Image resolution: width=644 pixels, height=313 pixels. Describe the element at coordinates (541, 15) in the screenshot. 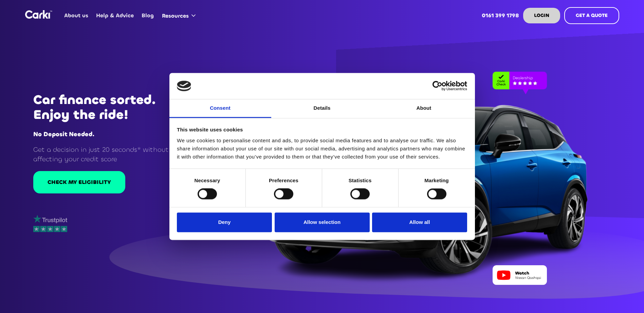

I see `strong: LOGIN` at that location.